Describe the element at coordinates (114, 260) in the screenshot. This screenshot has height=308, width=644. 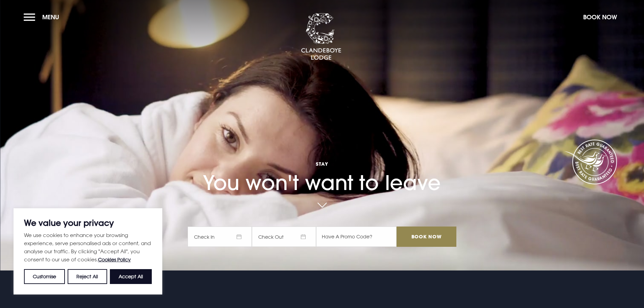
I see `a: Cookies Policy` at that location.